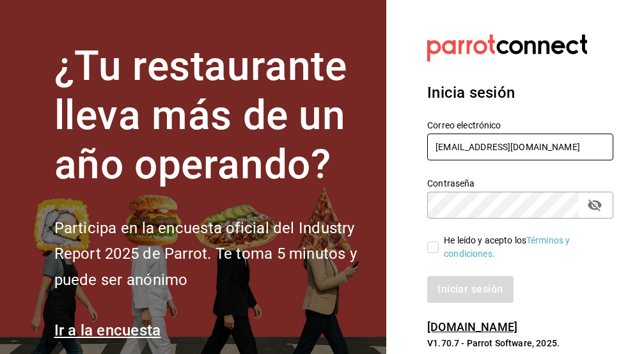 The width and height of the screenshot is (644, 354). I want to click on h2: Participa en la encuesta oficial del Industry Report 2025 de Parrot. Te toma 5 minutos y puede se..., so click(213, 255).